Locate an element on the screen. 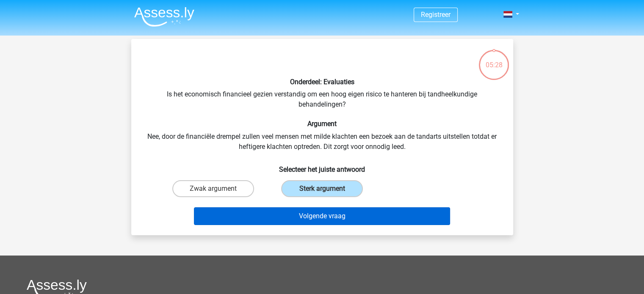 The width and height of the screenshot is (644, 294). h6: Selecteer het juiste antwoord is located at coordinates (322, 166).